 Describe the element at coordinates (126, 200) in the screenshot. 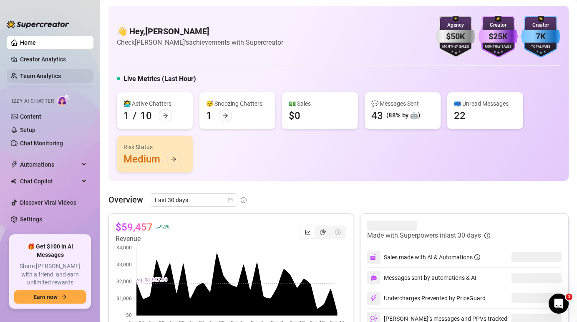

I see `article: Overview` at that location.